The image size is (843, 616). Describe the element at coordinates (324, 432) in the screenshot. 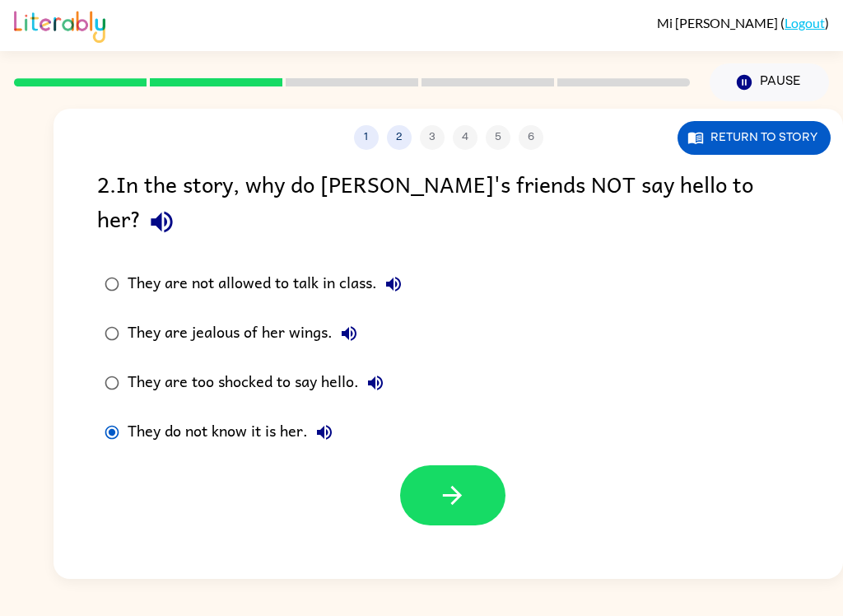

I see `button: They do not know it is her.` at that location.